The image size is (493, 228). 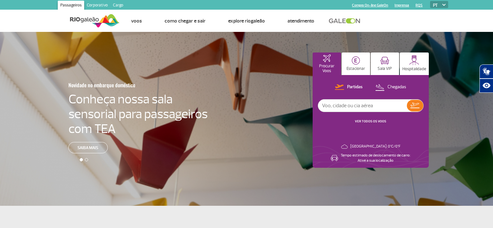 What do you see at coordinates (185, 21) in the screenshot?
I see `a: Como chegar e sair` at bounding box center [185, 21].